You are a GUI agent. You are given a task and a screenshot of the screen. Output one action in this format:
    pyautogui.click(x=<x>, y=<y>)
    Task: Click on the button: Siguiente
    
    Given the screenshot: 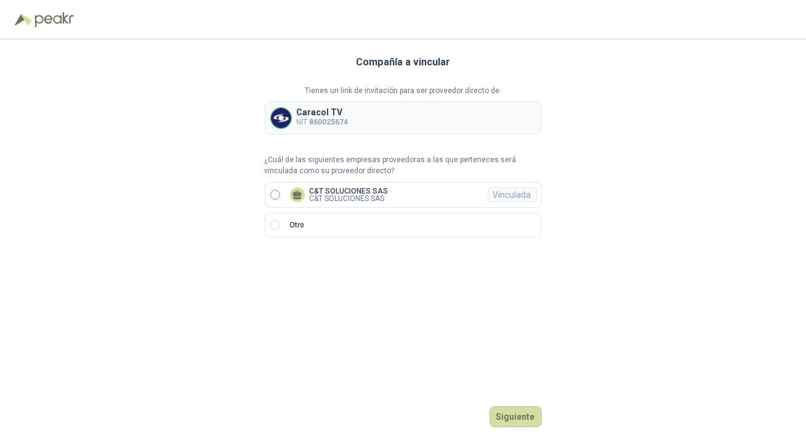 What is the action you would take?
    pyautogui.click(x=516, y=416)
    